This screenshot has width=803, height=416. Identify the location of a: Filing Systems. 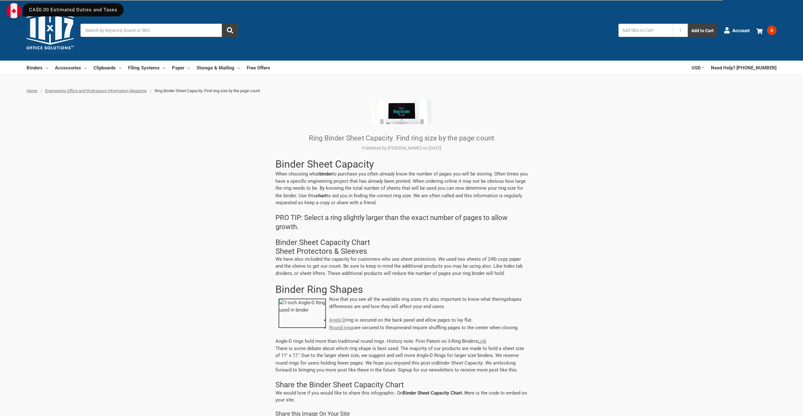
(147, 68).